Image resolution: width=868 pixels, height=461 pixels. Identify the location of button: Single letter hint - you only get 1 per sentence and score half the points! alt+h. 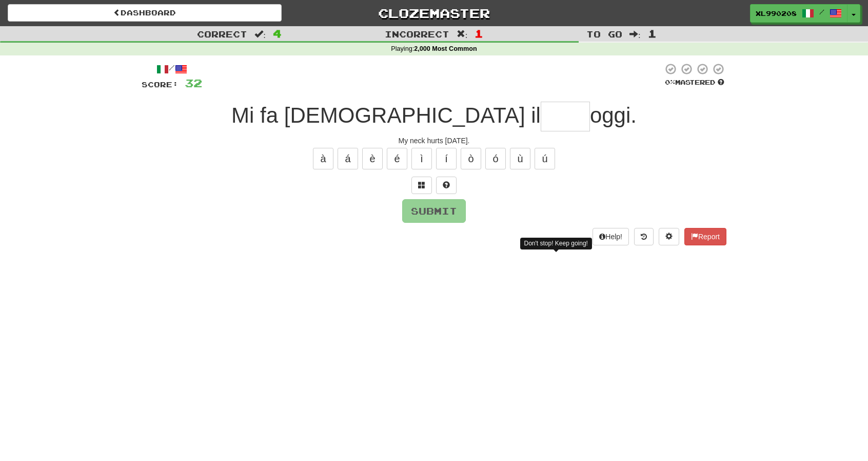
(447, 186).